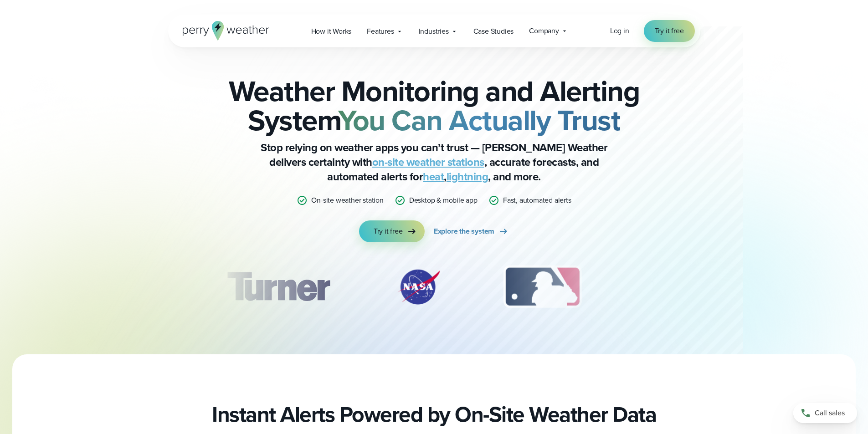  Describe the element at coordinates (278, 287) in the screenshot. I see `div: 1 of 12` at that location.